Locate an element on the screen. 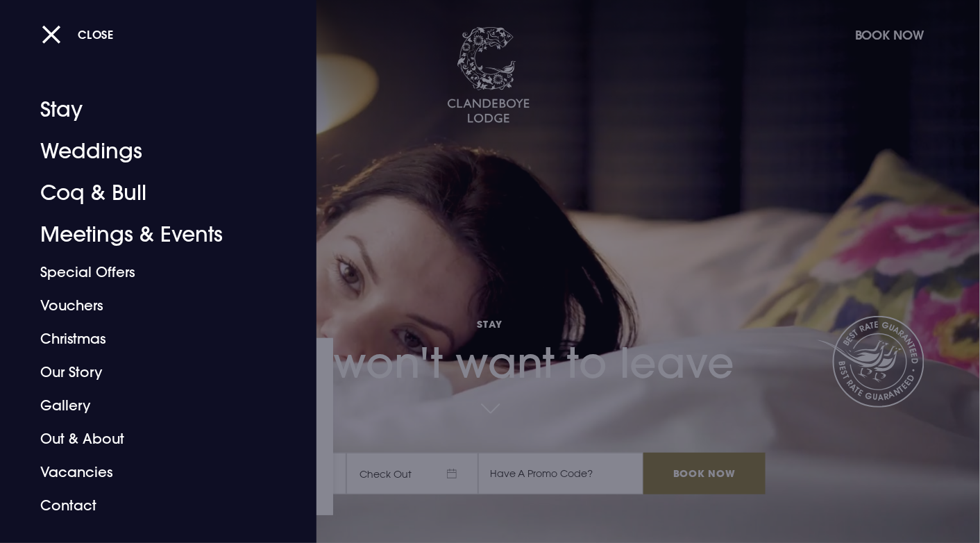  a: Our Story is located at coordinates (150, 372).